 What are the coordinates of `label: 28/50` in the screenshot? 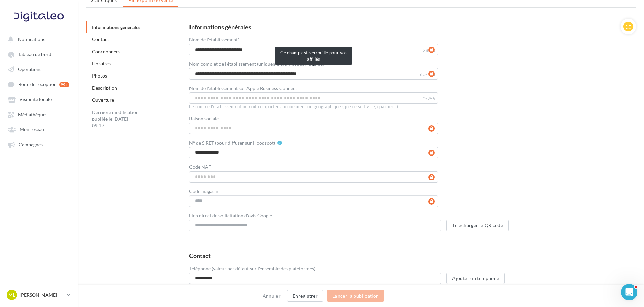 It's located at (429, 50).